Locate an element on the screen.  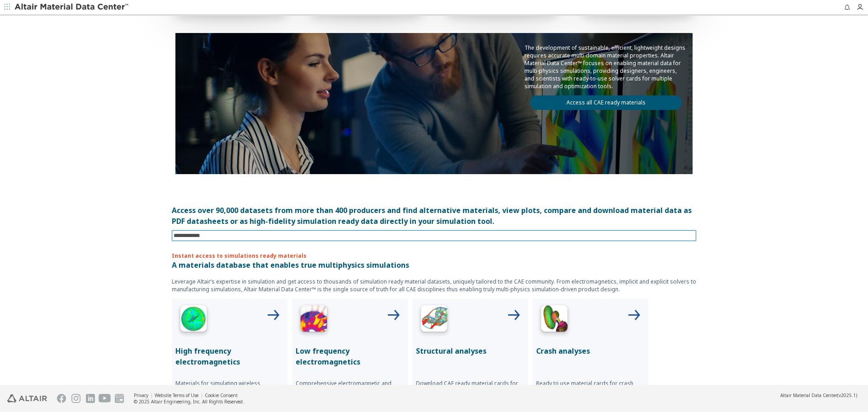
div: © 2025 Altair Engineering, Inc. All Rights Reserved. is located at coordinates (189, 401).